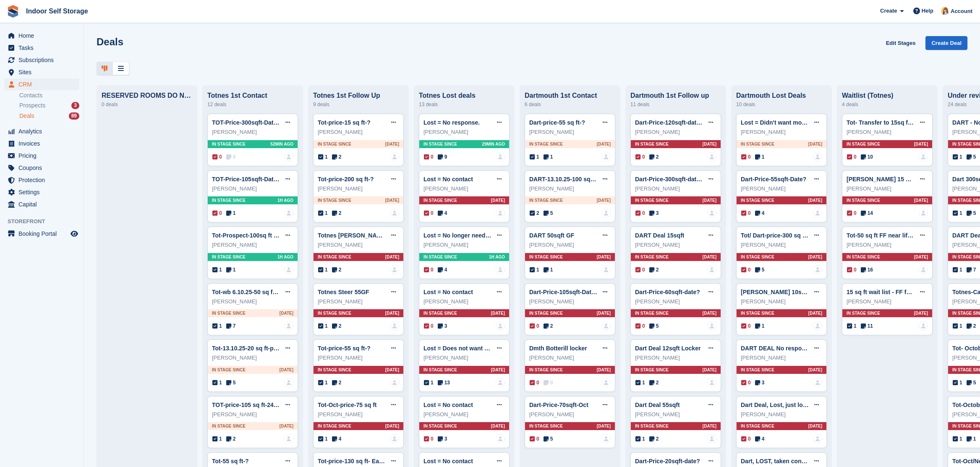  I want to click on span: 3, so click(654, 213).